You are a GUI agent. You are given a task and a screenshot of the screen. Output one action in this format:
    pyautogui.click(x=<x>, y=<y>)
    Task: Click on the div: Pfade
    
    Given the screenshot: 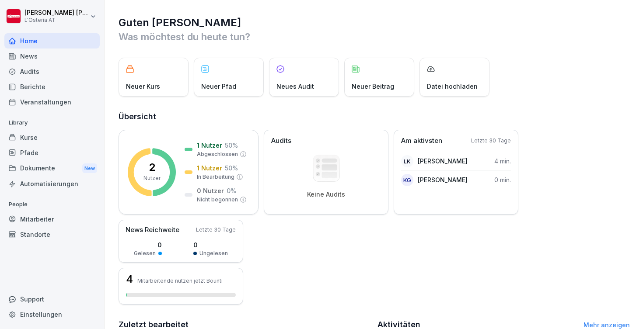 What is the action you would take?
    pyautogui.click(x=52, y=153)
    